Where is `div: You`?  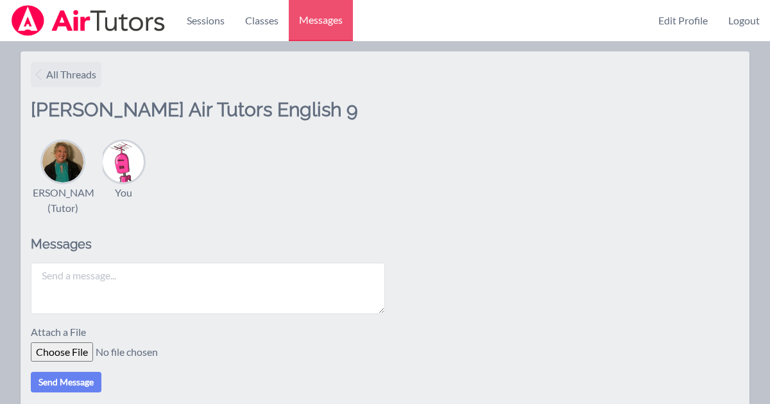
div: You is located at coordinates (123, 192).